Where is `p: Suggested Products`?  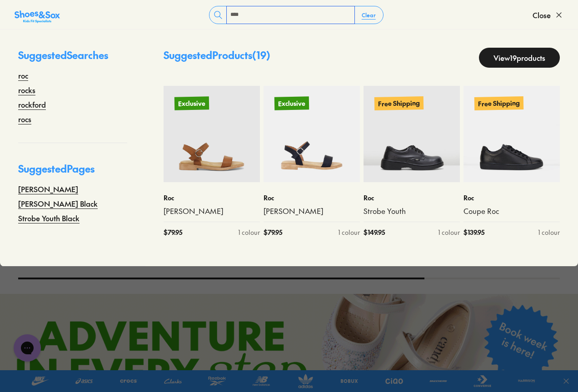 p: Suggested Products is located at coordinates (217, 58).